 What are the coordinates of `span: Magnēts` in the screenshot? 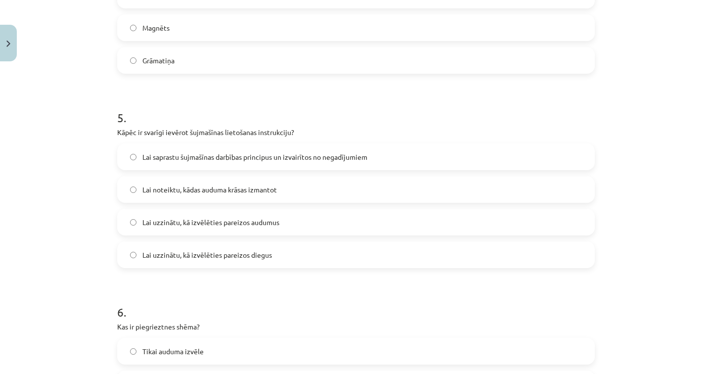 It's located at (156, 28).